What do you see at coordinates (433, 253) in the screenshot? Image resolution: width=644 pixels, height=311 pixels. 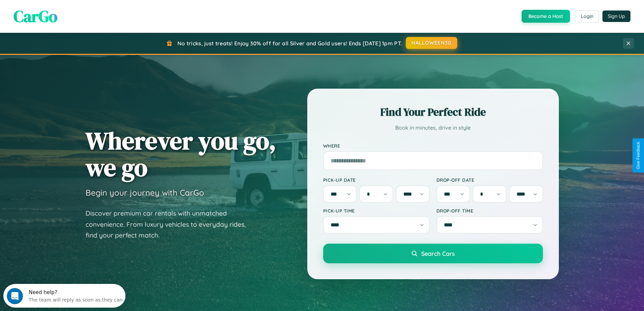 I see `button: Search Cars` at bounding box center [433, 253].